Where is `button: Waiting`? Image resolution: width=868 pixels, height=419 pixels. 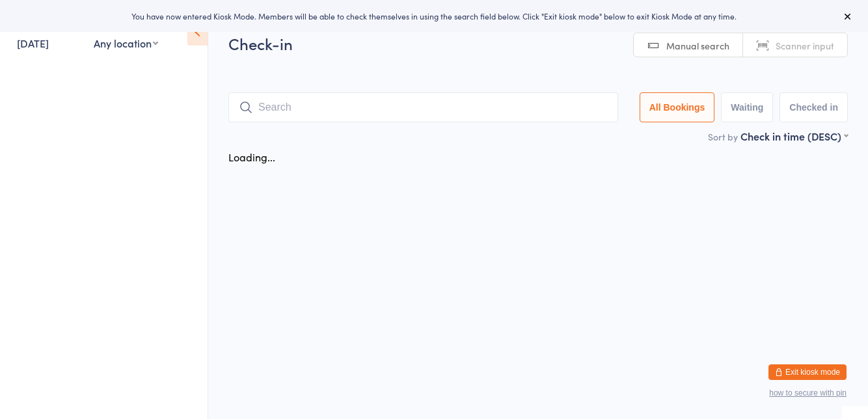 button: Waiting is located at coordinates (746, 108).